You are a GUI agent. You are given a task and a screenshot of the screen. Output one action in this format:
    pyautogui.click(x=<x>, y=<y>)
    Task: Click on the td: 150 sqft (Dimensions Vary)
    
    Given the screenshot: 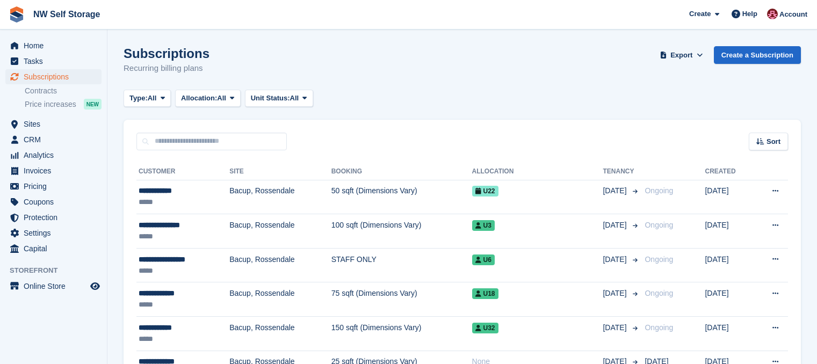 What is the action you would take?
    pyautogui.click(x=402, y=334)
    